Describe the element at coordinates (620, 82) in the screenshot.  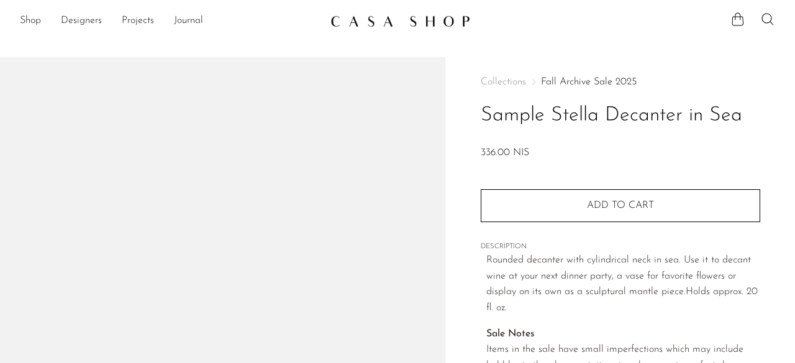
I see `nav: Breadcrumbs` at that location.